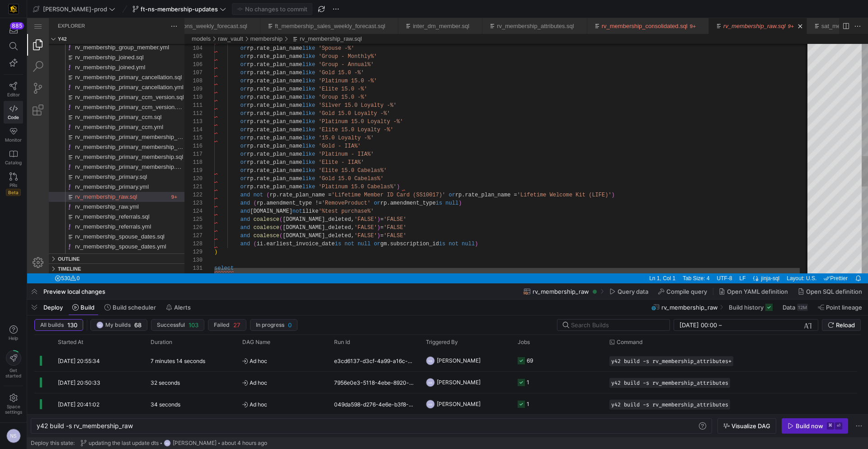 The image size is (868, 449). Describe the element at coordinates (90, 109) in the screenshot. I see `div: rv_membership_primary_ccm.yml` at that location.